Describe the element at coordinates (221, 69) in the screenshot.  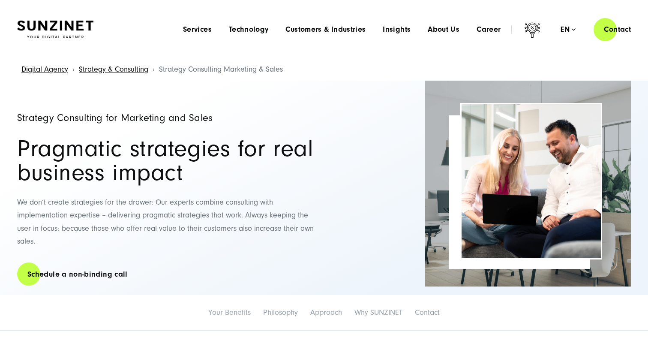
I see `span: Strategy Consulting Marketing & Sales` at that location.